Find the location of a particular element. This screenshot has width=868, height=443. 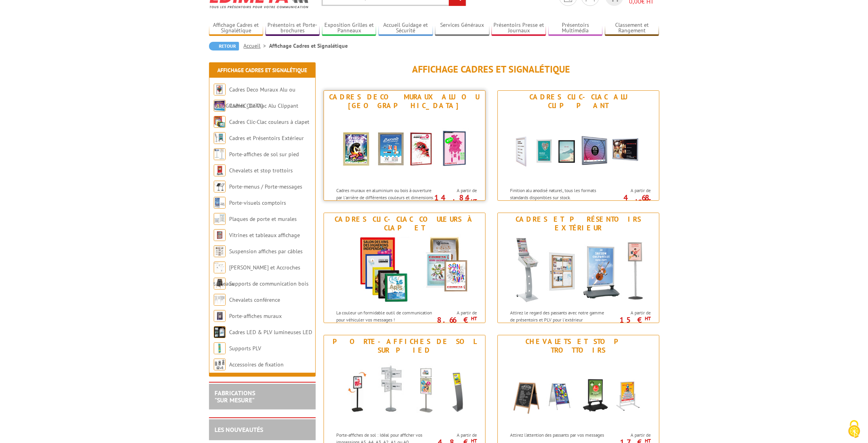

a: LES NOUVEAUTÉS is located at coordinates (239, 429).